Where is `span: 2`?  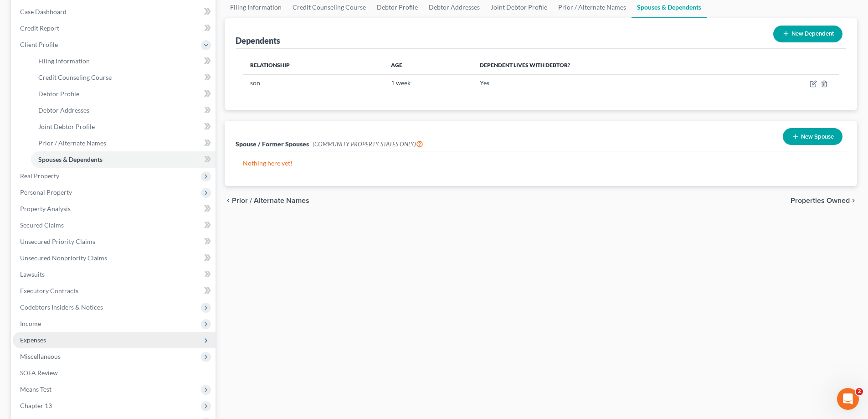
span: 2 is located at coordinates (859, 392).